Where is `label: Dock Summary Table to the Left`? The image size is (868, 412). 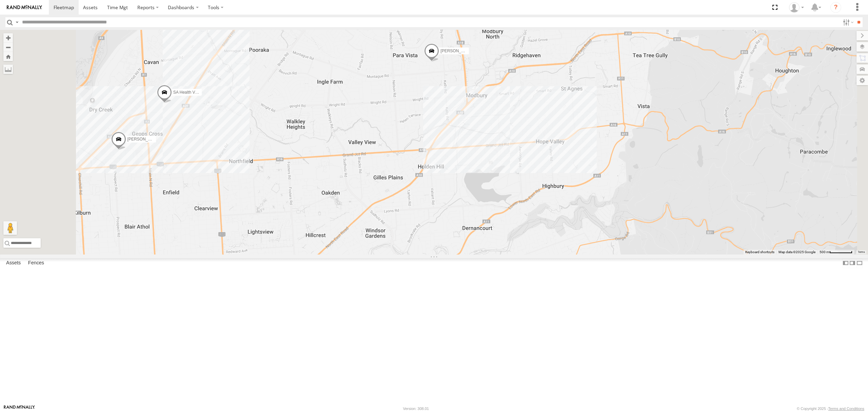 label: Dock Summary Table to the Left is located at coordinates (846, 263).